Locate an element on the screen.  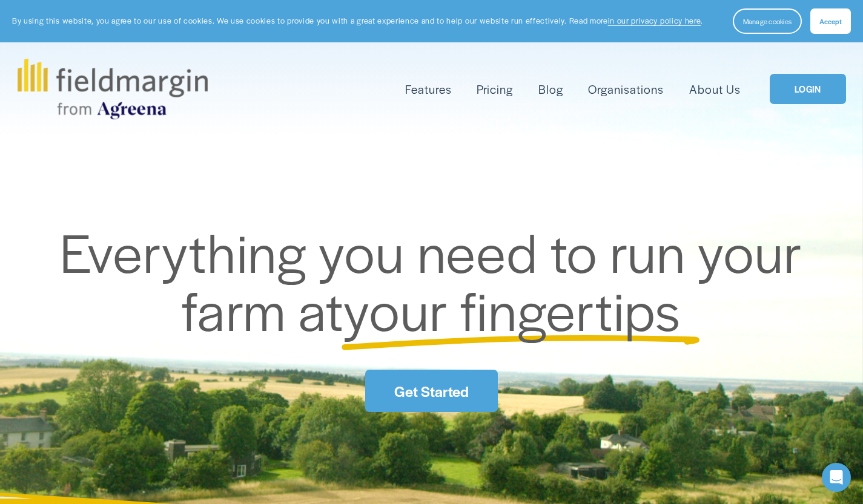
a: Organisations is located at coordinates (625, 89).